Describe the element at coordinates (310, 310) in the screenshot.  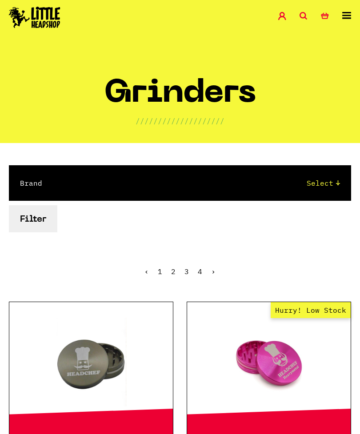
I see `span: Hurry! Low Stock` at that location.